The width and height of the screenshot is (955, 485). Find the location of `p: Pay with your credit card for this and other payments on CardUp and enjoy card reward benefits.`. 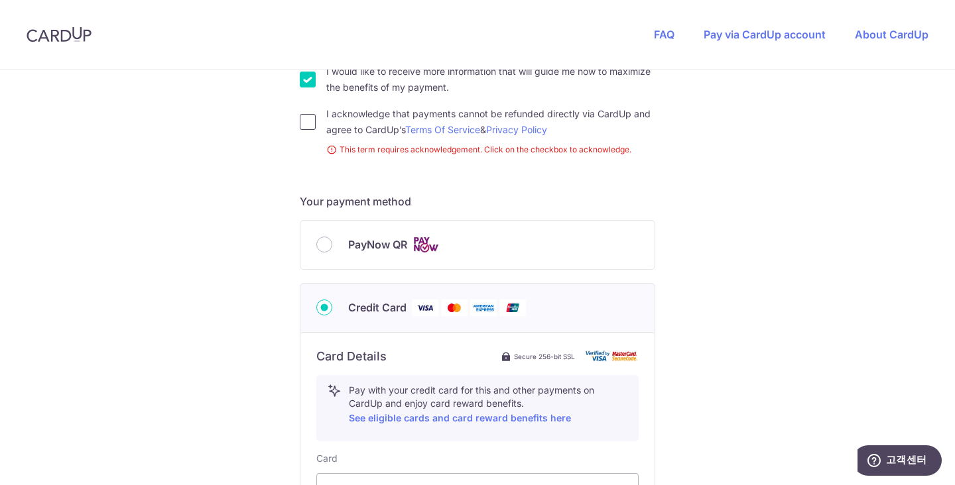

p: Pay with your credit card for this and other payments on CardUp and enjoy card reward benefits. is located at coordinates (488, 405).